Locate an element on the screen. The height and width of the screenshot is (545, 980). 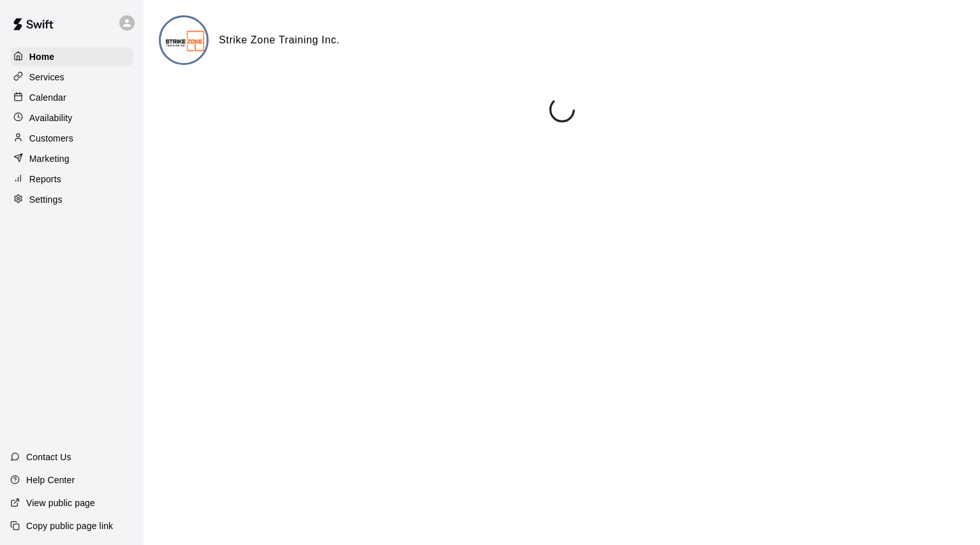
a: Calendar is located at coordinates (71, 97).